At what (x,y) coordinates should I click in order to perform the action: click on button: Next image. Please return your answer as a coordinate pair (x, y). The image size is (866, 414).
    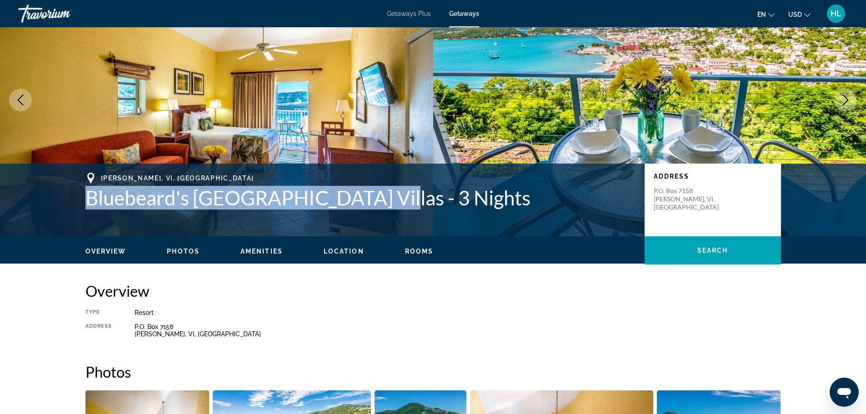
    Looking at the image, I should click on (846, 100).